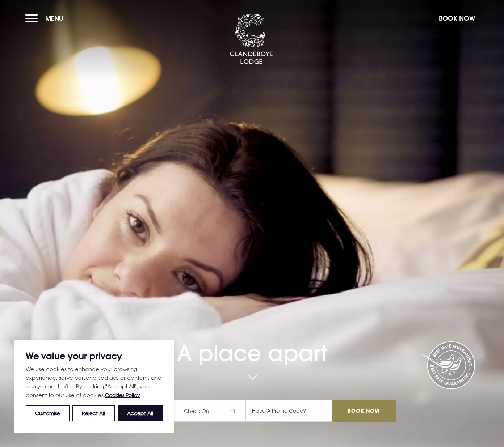 The width and height of the screenshot is (504, 447). I want to click on a: Cookies Policy, so click(123, 395).